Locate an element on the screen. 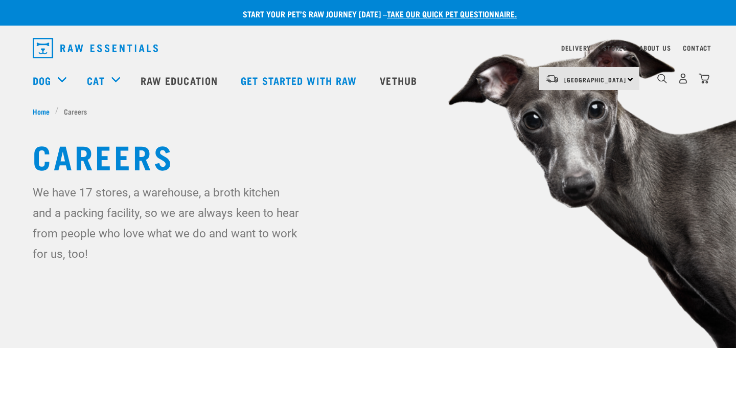 The image size is (736, 398). nav: dropdown navigation is located at coordinates (368, 48).